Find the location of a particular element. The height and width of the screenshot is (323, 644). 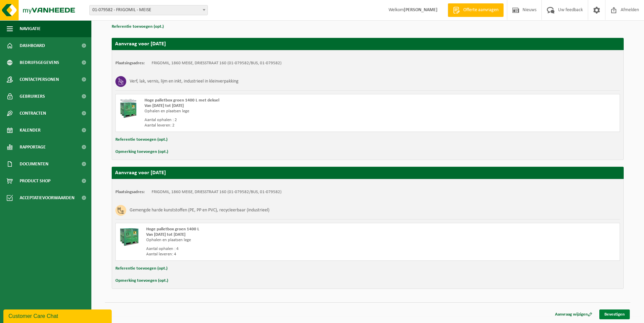

span: Product Shop is located at coordinates (35, 181).